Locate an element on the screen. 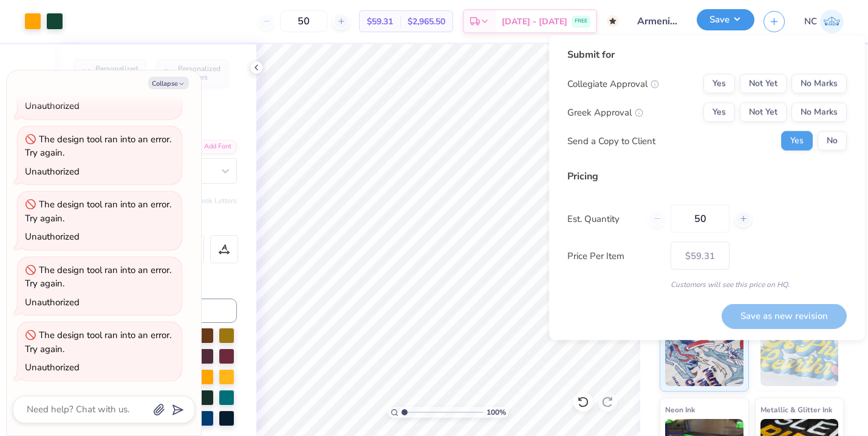  span: NC is located at coordinates (810, 22).